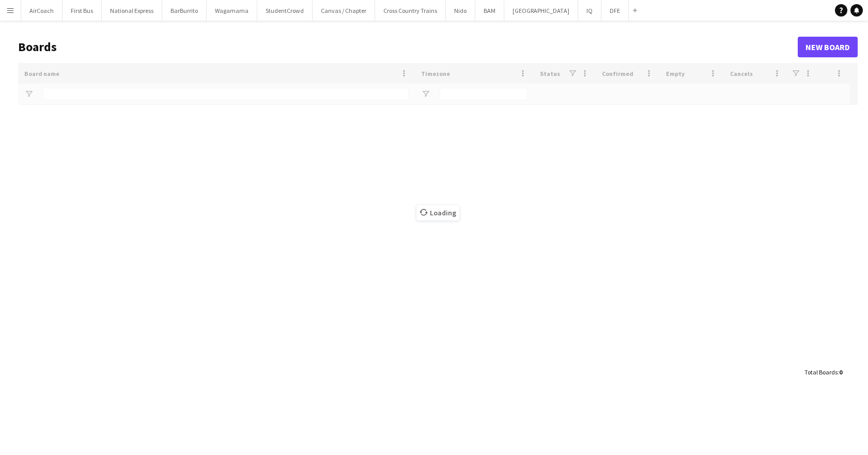 Image resolution: width=868 pixels, height=455 pixels. Describe the element at coordinates (438, 213) in the screenshot. I see `span: Loading` at that location.